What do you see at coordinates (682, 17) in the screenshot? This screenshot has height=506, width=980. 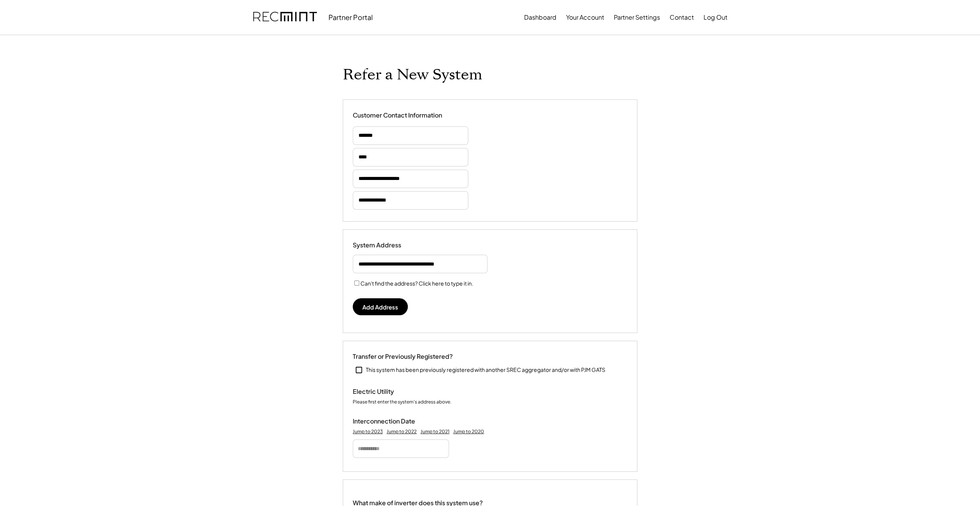 I see `button: Contact` at bounding box center [682, 17].